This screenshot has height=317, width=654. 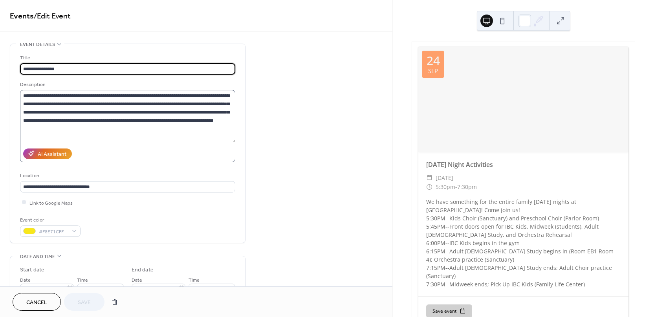 What do you see at coordinates (47, 153) in the screenshot?
I see `button: AI Assistant` at bounding box center [47, 153].